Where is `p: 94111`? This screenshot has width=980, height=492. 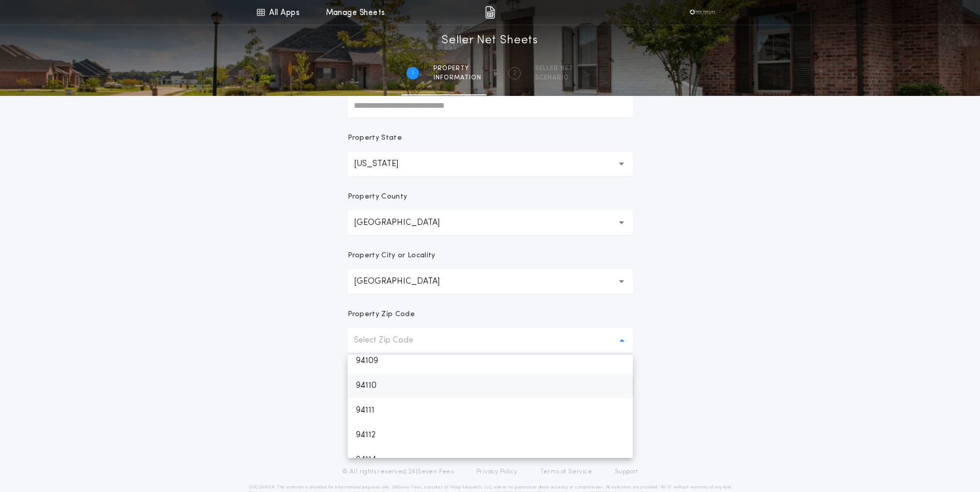 p: 94111 is located at coordinates (490, 410).